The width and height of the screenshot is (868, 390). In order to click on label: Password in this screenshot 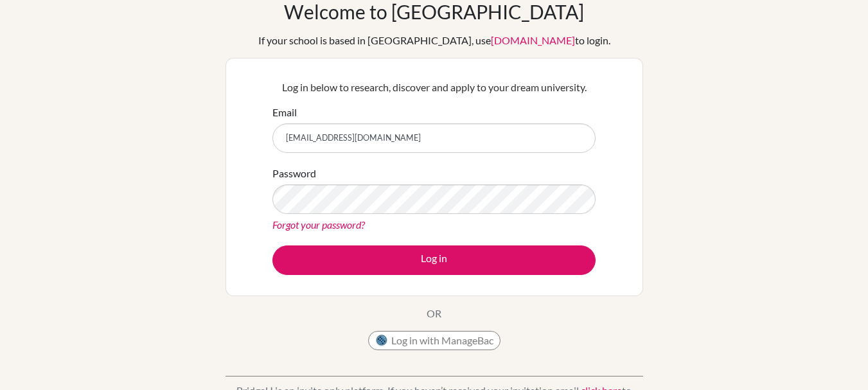, I will do `click(294, 173)`.